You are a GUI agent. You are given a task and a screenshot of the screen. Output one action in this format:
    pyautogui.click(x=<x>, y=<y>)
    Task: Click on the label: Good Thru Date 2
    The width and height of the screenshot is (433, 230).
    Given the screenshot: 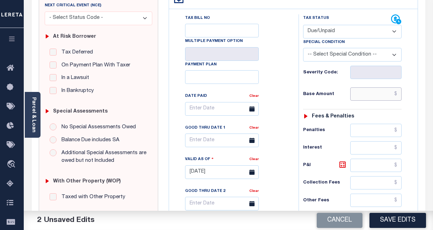 What is the action you would take?
    pyautogui.click(x=205, y=191)
    